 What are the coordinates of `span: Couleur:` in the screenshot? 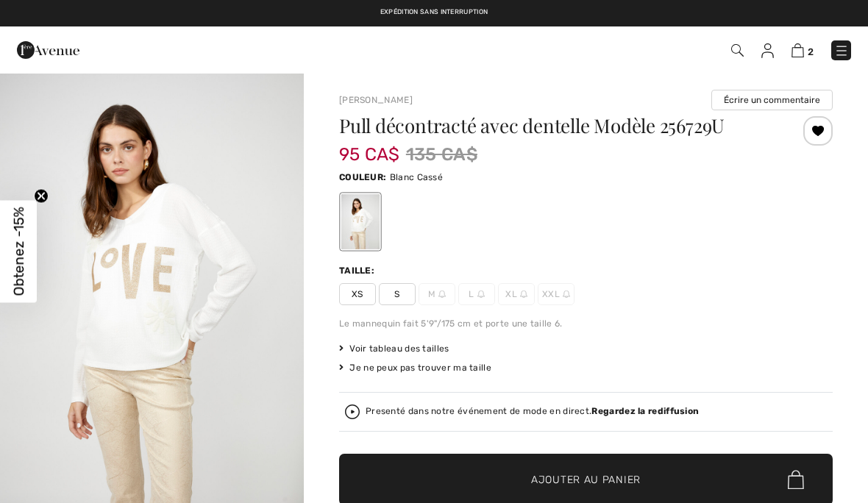 It's located at (362, 177).